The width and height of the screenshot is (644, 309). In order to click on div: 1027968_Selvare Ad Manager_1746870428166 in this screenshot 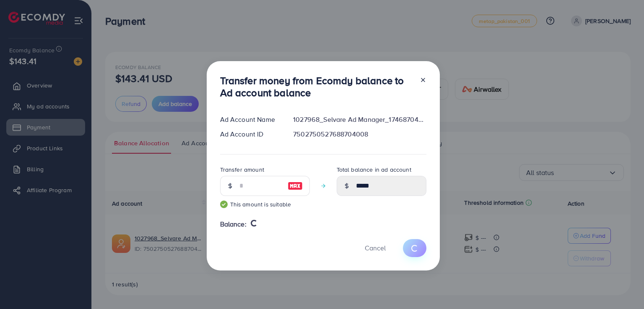, I will do `click(359, 120)`.